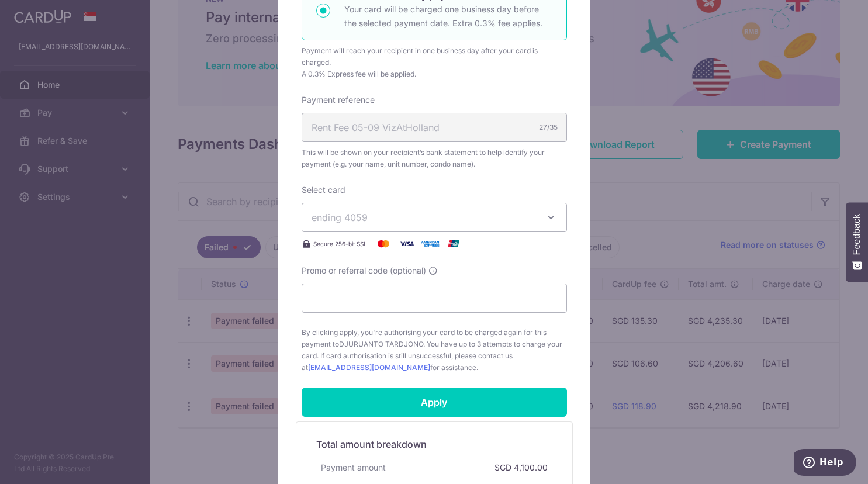 This screenshot has height=484, width=868. I want to click on span: ending 4059, so click(339, 218).